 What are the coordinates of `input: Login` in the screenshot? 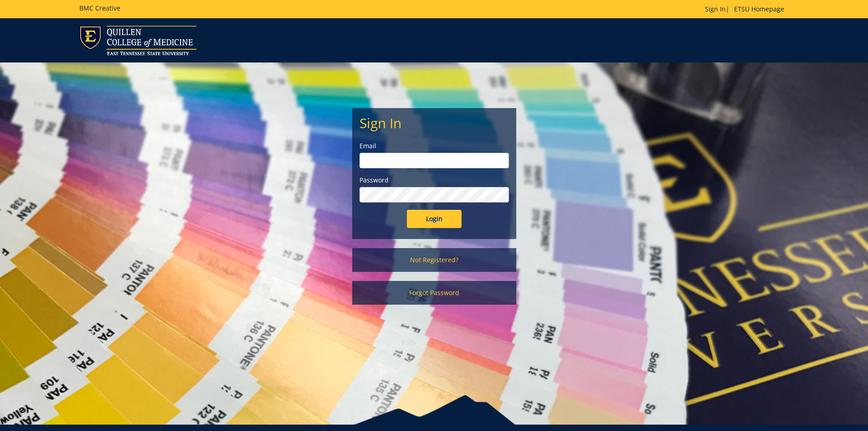 It's located at (434, 219).